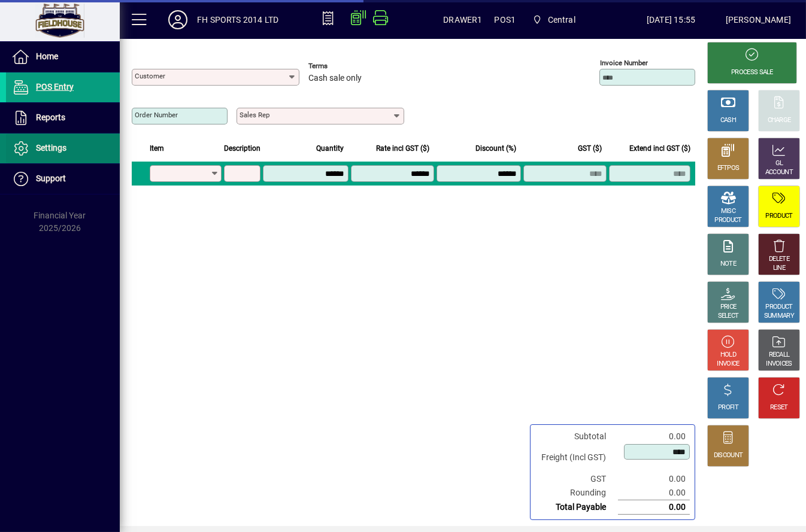 The image size is (806, 532). Describe the element at coordinates (728, 407) in the screenshot. I see `div: PROFIT` at that location.